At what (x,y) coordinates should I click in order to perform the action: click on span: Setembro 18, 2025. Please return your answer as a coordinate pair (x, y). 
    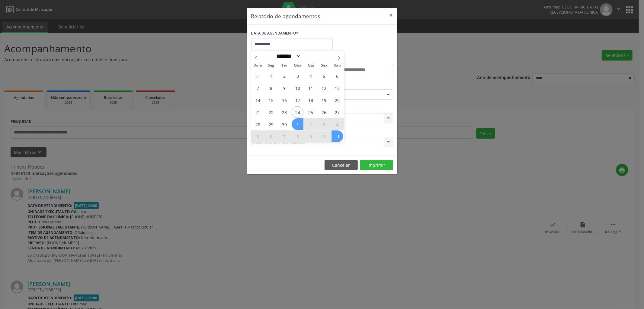
    Looking at the image, I should click on (311, 100).